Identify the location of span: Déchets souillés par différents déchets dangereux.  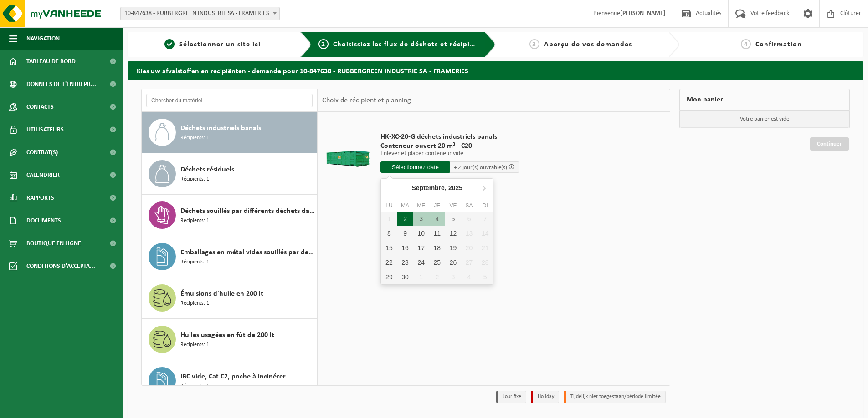
(247, 211).